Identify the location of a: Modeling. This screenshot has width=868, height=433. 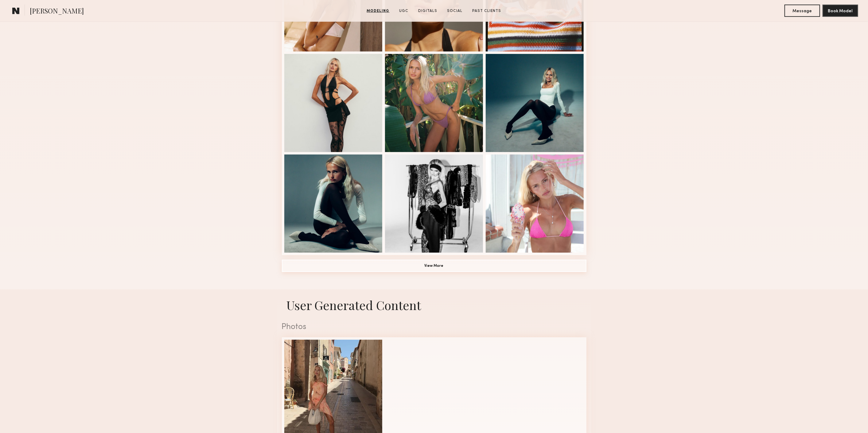
(378, 11).